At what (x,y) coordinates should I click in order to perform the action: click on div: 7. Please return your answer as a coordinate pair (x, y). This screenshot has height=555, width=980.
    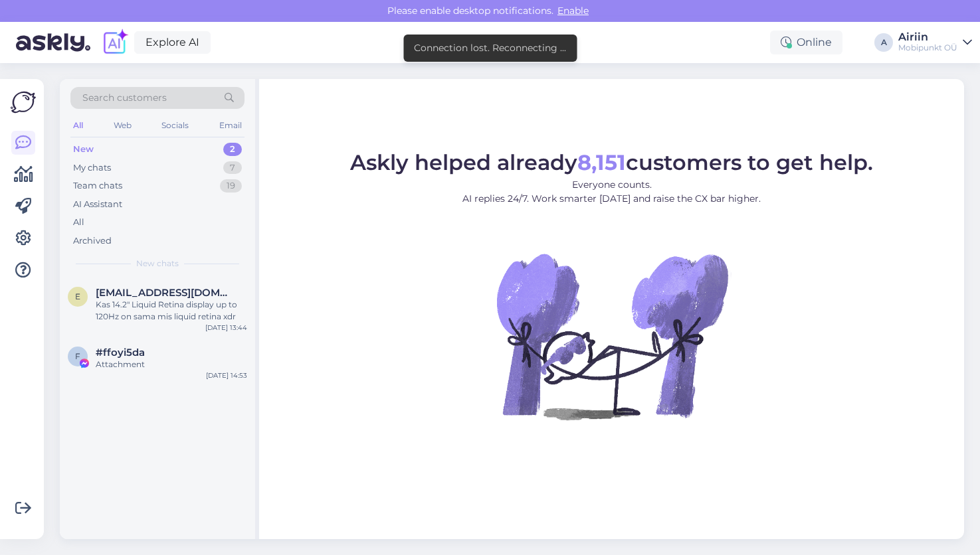
    Looking at the image, I should click on (233, 168).